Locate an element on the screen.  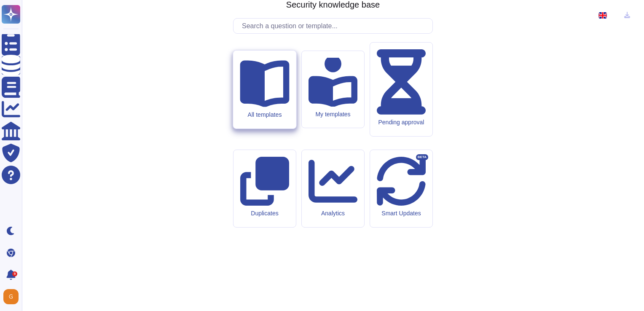
div: Smart Updates is located at coordinates (401, 213).